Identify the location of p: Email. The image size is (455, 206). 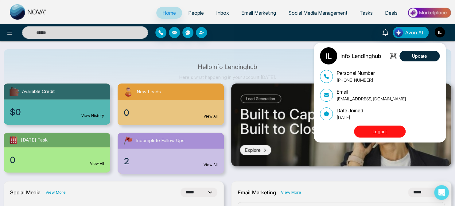
(371, 92).